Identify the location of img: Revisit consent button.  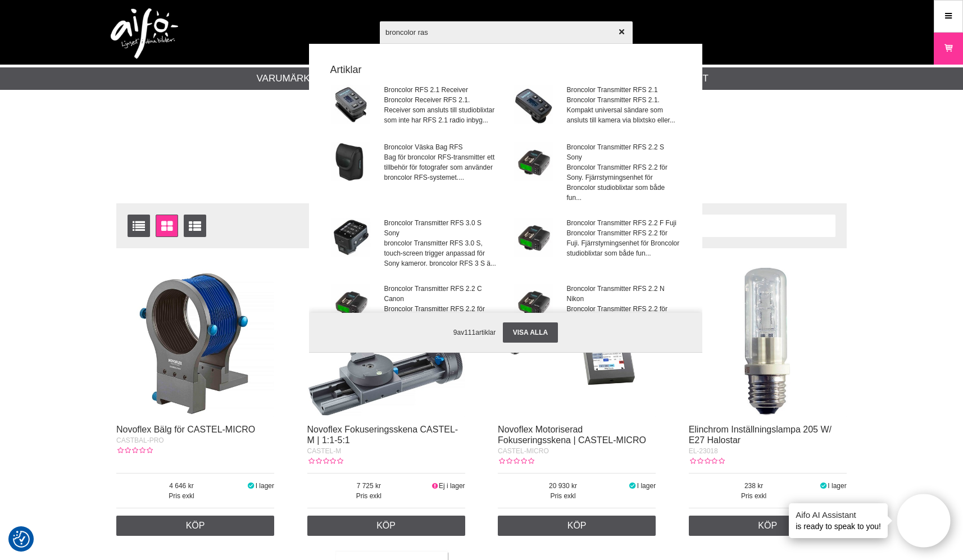
(22, 539).